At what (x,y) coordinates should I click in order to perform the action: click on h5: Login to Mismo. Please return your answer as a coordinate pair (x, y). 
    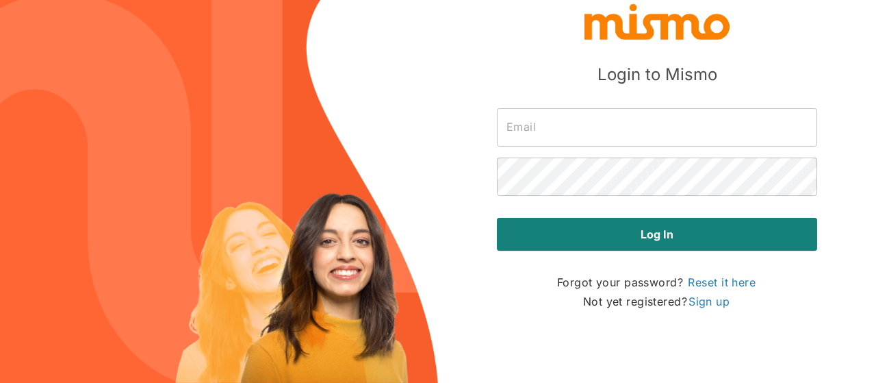
    Looking at the image, I should click on (657, 75).